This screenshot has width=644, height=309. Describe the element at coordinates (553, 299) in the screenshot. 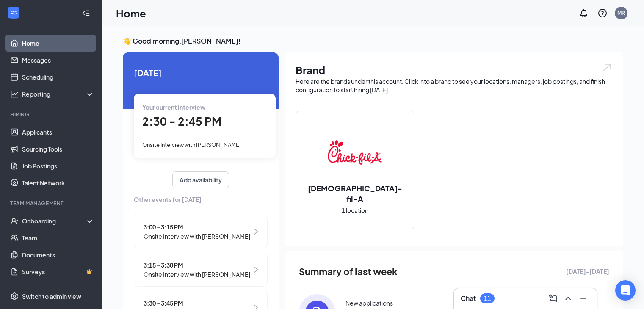

I see `button: ComposeMessage` at that location.